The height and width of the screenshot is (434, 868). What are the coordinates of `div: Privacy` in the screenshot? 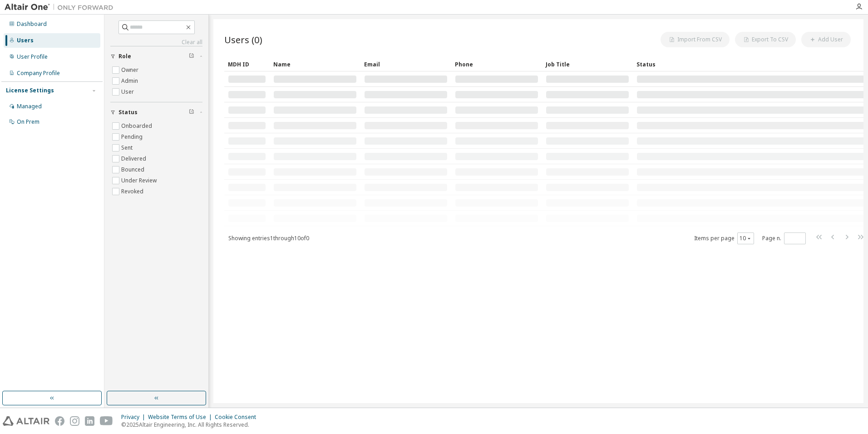 It's located at (134, 417).